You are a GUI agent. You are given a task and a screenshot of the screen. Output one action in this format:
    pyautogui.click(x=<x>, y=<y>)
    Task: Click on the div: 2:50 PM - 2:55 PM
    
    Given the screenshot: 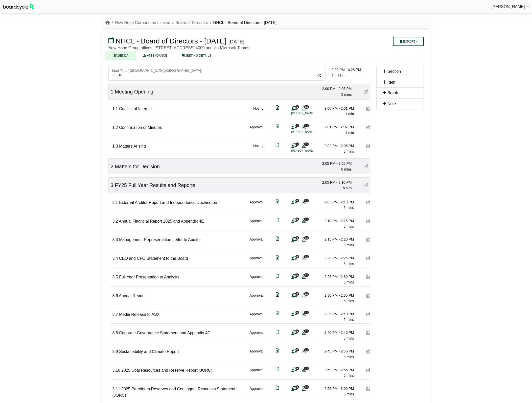 What is the action you would take?
    pyautogui.click(x=336, y=370)
    